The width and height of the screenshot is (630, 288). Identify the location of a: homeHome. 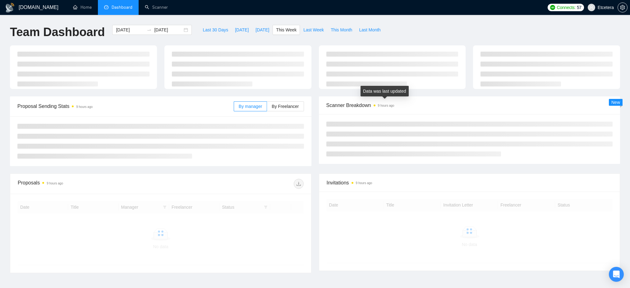
(82, 7).